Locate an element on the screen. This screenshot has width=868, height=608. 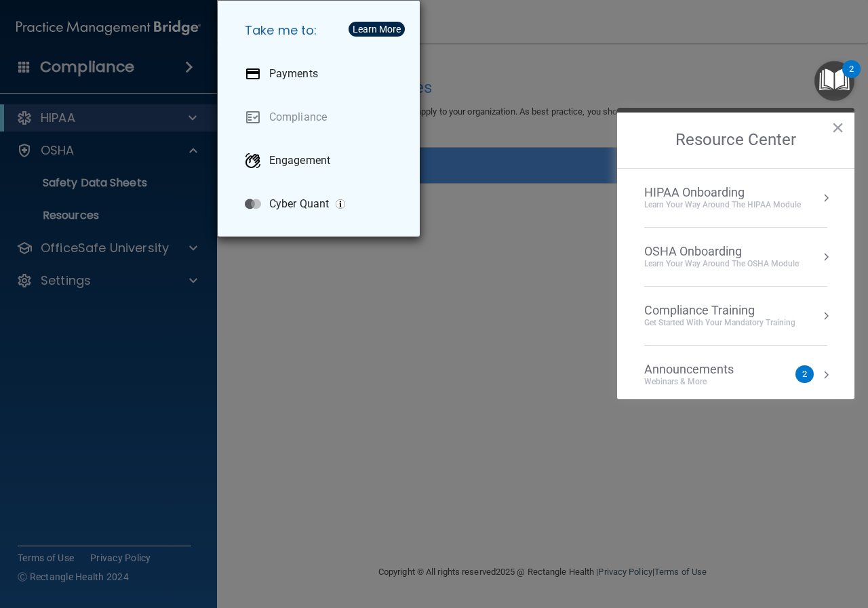
div: Webinars & More is located at coordinates (702, 382).